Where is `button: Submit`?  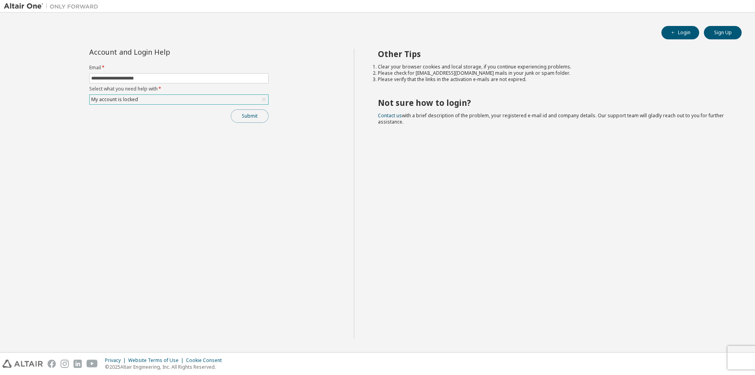 button: Submit is located at coordinates (250, 116).